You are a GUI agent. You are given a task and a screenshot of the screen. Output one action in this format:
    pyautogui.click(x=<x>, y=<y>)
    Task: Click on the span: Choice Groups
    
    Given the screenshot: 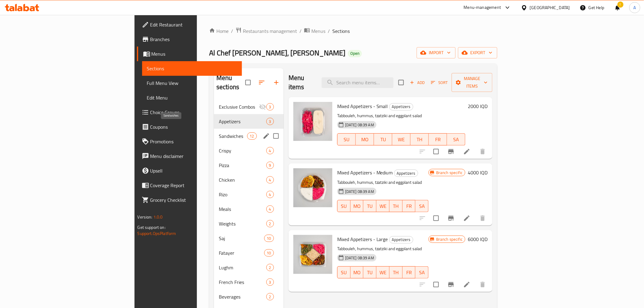 What is the action you would take?
    pyautogui.click(x=194, y=112)
    